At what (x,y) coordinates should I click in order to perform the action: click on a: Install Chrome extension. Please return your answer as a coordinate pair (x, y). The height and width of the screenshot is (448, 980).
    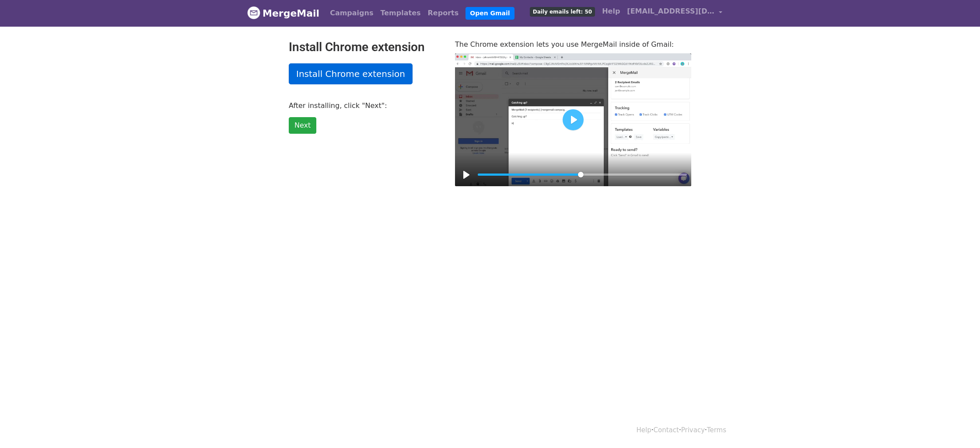
    Looking at the image, I should click on (350, 74).